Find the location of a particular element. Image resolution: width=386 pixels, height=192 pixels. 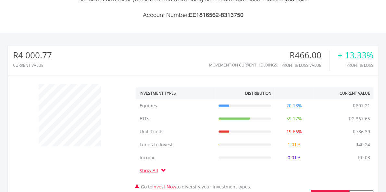

td: 19.66% is located at coordinates (294, 132).